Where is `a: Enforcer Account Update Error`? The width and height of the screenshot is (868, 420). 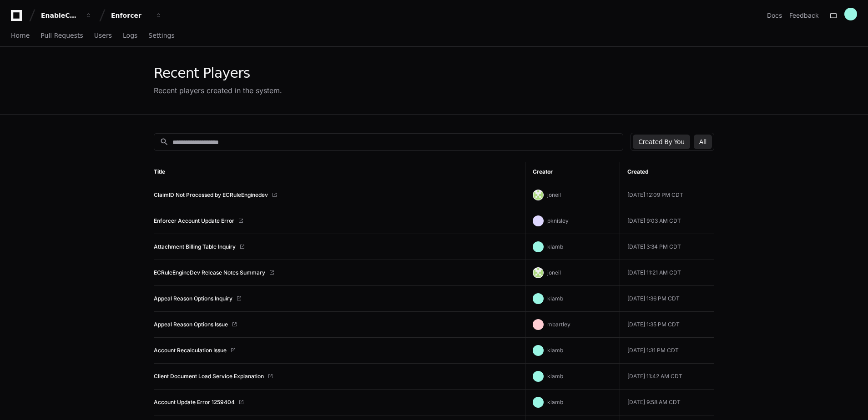
a: Enforcer Account Update Error is located at coordinates (194, 221).